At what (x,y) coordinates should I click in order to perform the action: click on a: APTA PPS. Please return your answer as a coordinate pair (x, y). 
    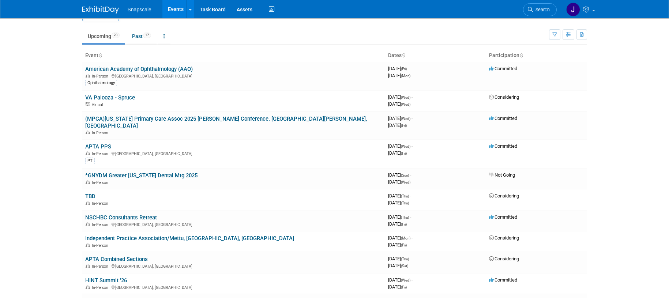
    Looking at the image, I should click on (98, 147).